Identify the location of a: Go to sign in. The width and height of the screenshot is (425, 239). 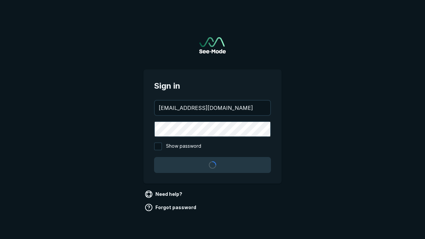
(213, 45).